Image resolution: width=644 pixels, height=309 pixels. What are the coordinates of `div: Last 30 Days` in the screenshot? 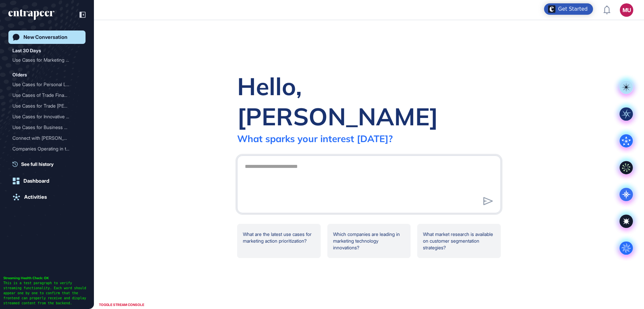 It's located at (27, 50).